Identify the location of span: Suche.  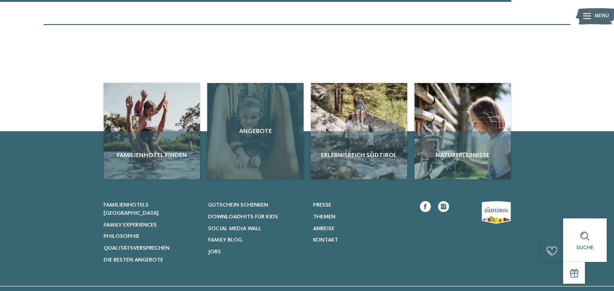
(585, 248).